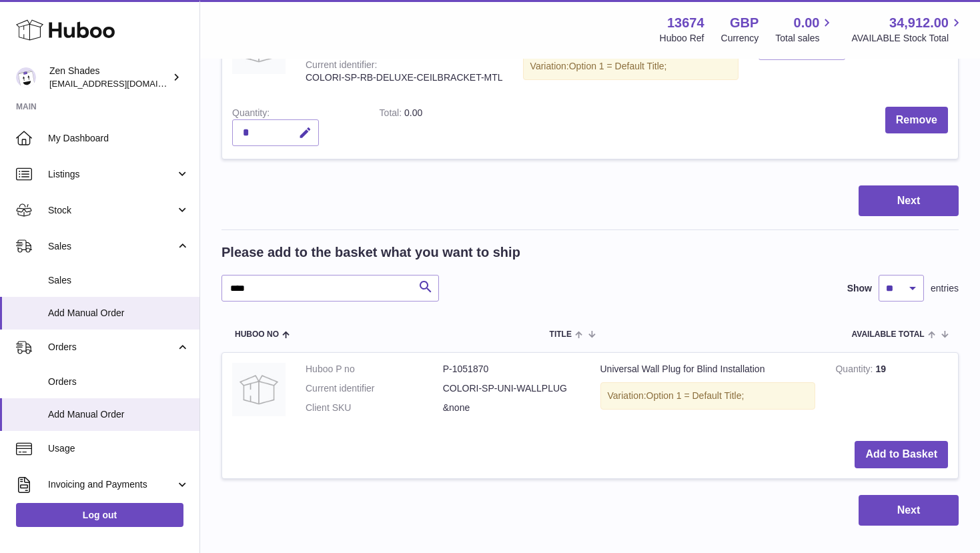 The width and height of the screenshot is (980, 553). Describe the element at coordinates (891, 391) in the screenshot. I see `td: 19` at that location.